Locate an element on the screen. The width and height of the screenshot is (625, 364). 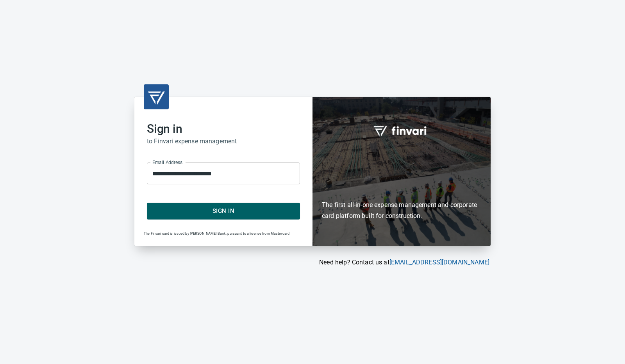
p: Need help? Contact us at is located at coordinates (312, 262).